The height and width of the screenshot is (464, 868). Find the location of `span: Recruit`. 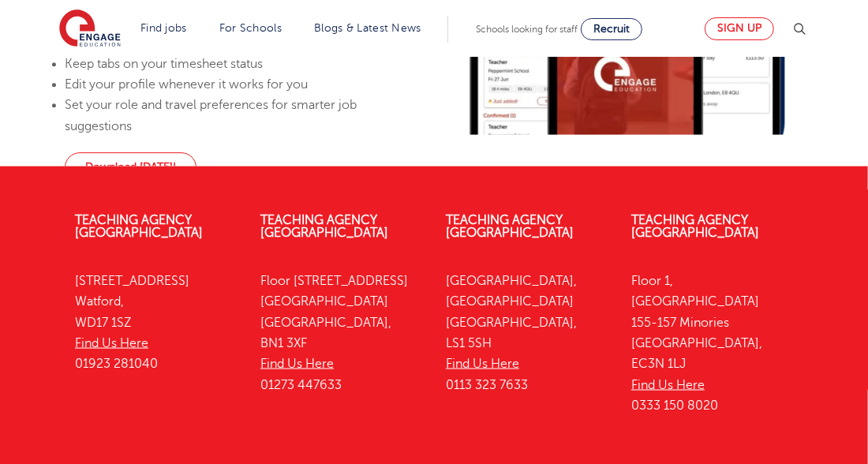

span: Recruit is located at coordinates (611, 29).